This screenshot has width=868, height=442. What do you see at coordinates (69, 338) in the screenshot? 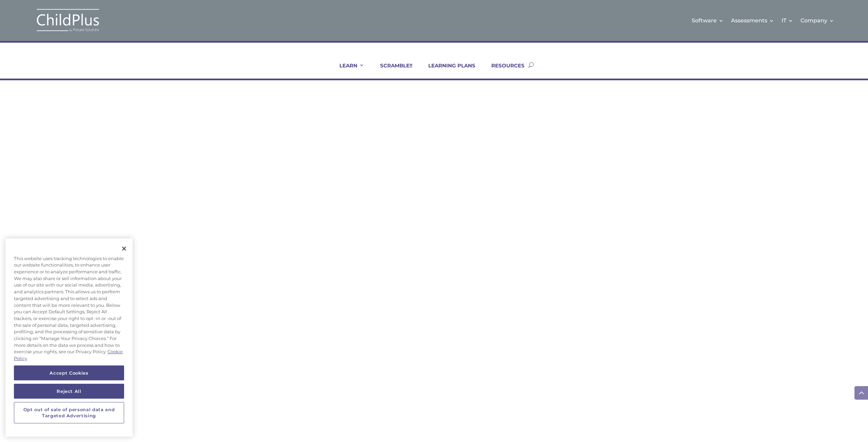
I see `div: Cookie banner` at bounding box center [69, 338].